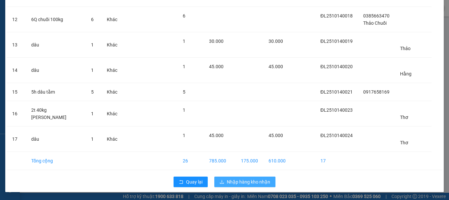 This screenshot has width=449, height=200. What do you see at coordinates (375, 23) in the screenshot?
I see `span: Thảo Chuối` at bounding box center [375, 23].